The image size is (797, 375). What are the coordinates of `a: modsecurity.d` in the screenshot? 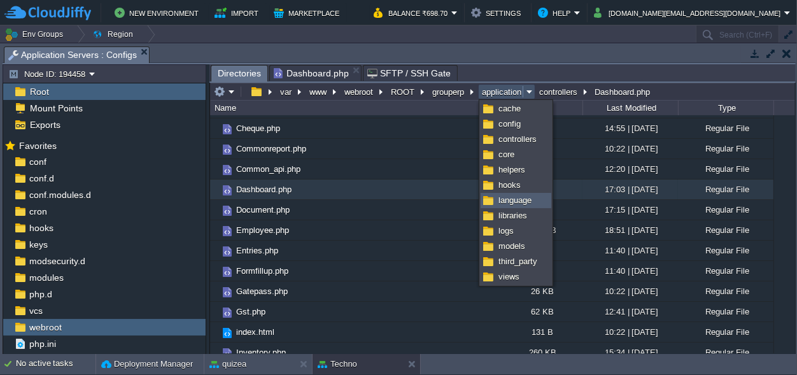 It's located at (57, 261).